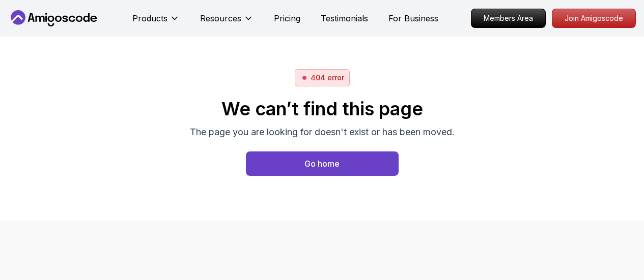 The image size is (644, 280). I want to click on a: Testimonials, so click(344, 18).